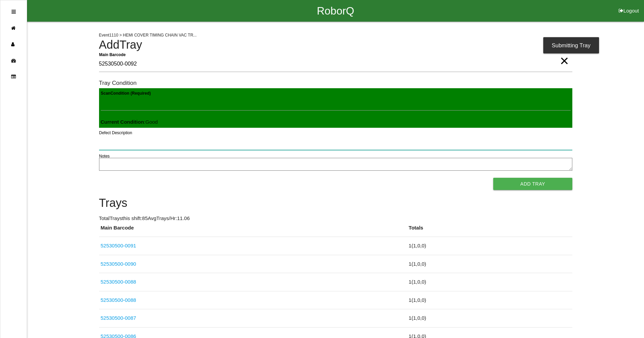 This screenshot has width=644, height=338. I want to click on span: Clear Input, so click(564, 54).